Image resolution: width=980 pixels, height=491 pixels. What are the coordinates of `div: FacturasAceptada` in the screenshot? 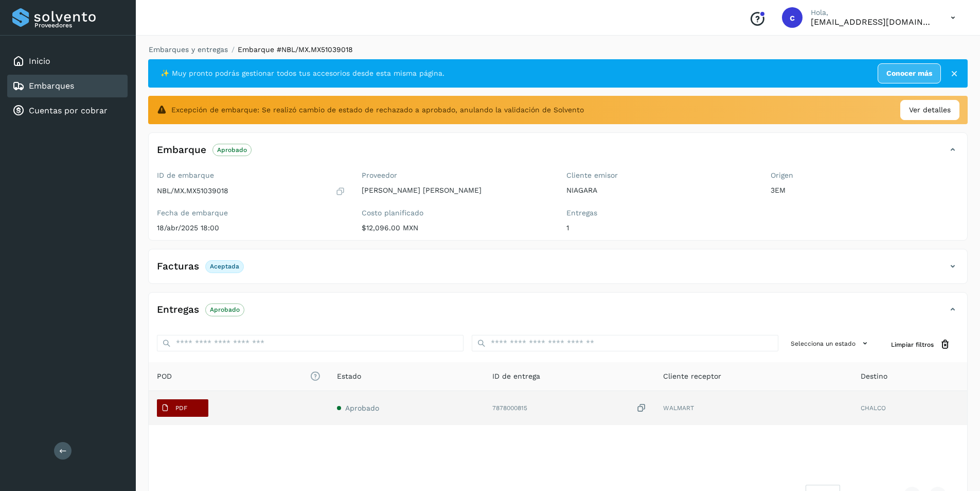 It's located at (558, 270).